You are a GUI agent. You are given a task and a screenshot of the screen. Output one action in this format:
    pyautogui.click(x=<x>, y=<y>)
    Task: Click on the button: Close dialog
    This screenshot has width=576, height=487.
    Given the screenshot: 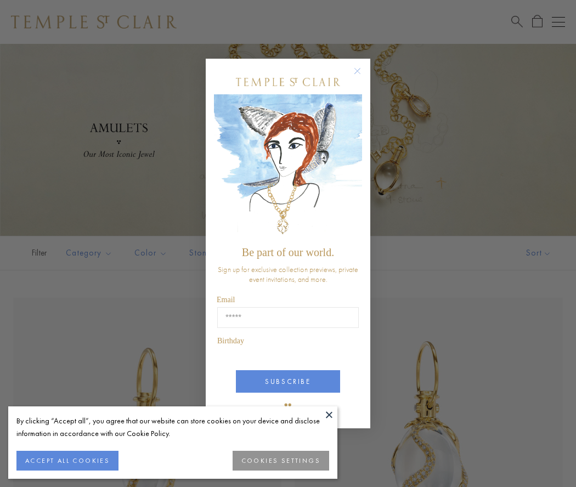 What is the action you would take?
    pyautogui.click(x=363, y=76)
    